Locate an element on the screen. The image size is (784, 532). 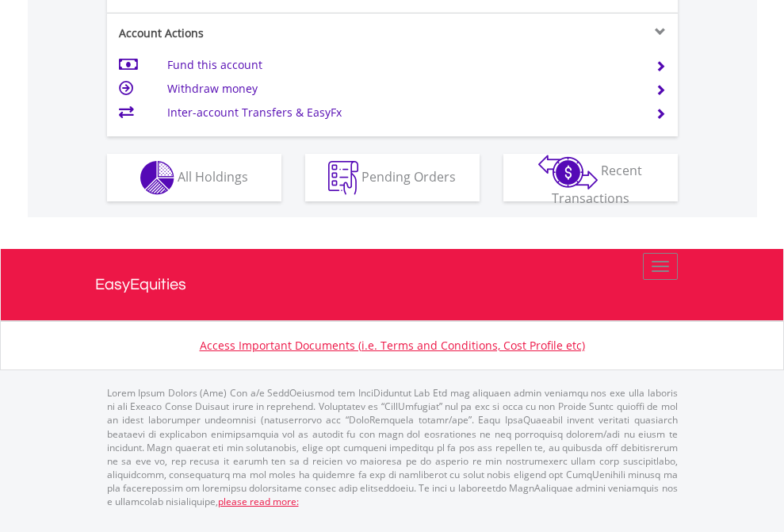
span: All Holdings is located at coordinates (212, 176).